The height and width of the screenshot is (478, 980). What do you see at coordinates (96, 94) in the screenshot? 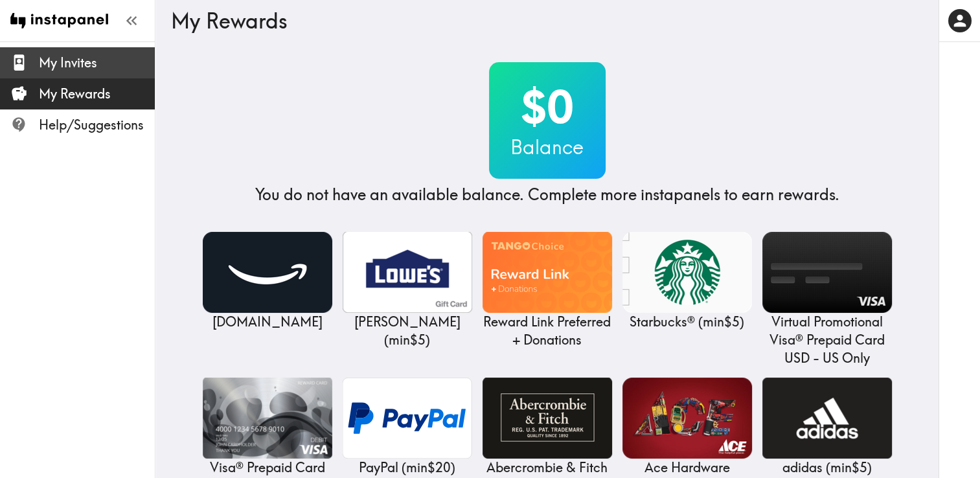
I see `span: My Rewards` at bounding box center [96, 94].